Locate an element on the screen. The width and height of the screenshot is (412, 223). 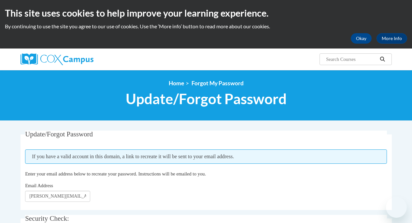
img: Cox Campus is located at coordinates (57, 59).